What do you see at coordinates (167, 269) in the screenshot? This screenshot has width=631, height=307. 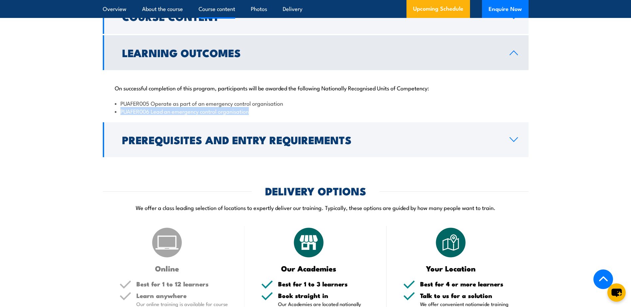 I see `h3: Online` at bounding box center [167, 269].